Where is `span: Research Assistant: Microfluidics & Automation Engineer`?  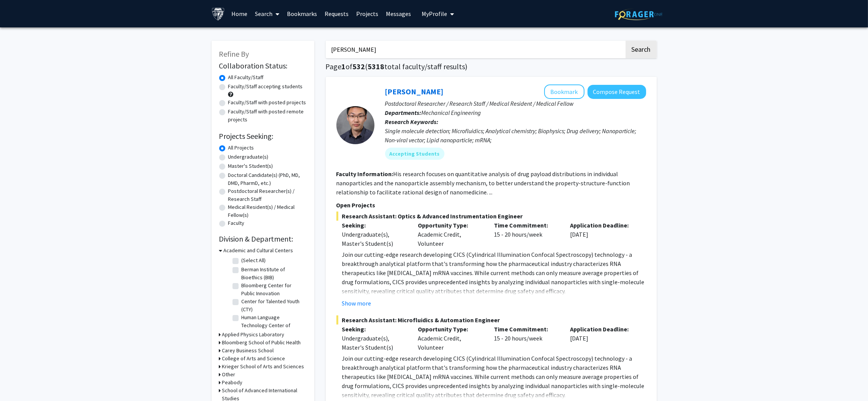
span: Research Assistant: Microfluidics & Automation Engineer is located at coordinates (491, 320).